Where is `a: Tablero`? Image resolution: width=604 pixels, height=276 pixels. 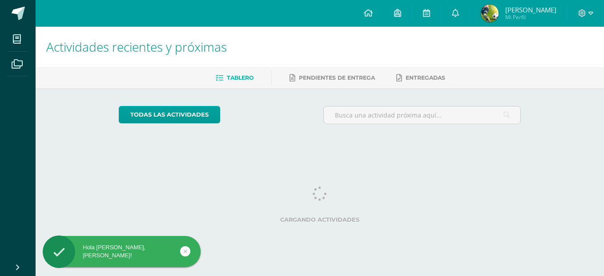 a: Tablero is located at coordinates (234, 78).